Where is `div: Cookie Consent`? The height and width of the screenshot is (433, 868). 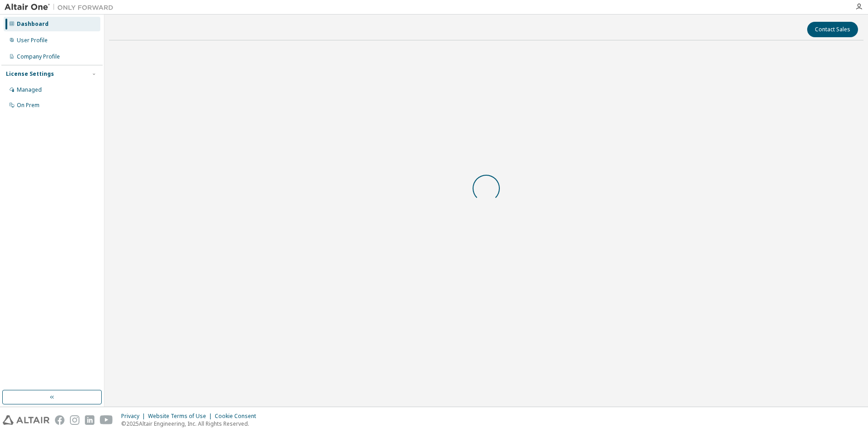
div: Cookie Consent is located at coordinates (237, 416).